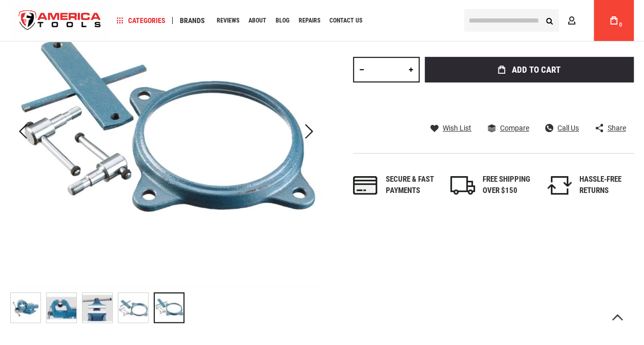 This screenshot has height=345, width=644. What do you see at coordinates (283, 21) in the screenshot?
I see `span: Blog` at bounding box center [283, 21].